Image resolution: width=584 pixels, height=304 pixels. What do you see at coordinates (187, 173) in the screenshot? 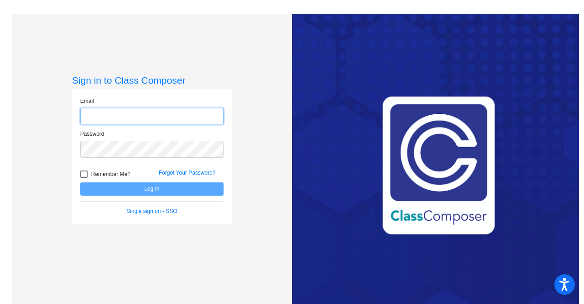
I see `a: Forgot Your Password?` at bounding box center [187, 173].